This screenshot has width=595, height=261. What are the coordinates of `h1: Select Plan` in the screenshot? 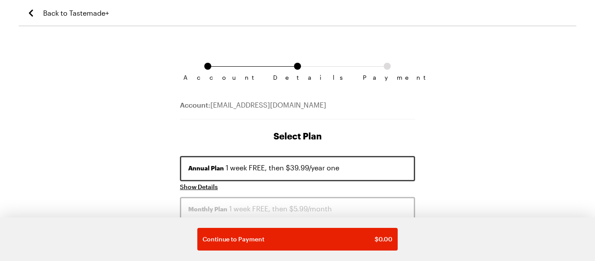 It's located at (297, 136).